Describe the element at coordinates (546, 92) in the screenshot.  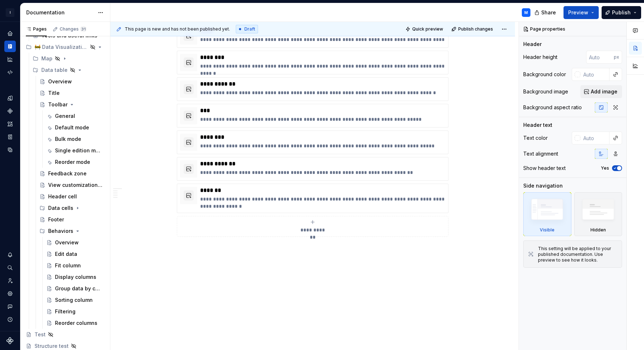
I see `div: Background image` at that location.